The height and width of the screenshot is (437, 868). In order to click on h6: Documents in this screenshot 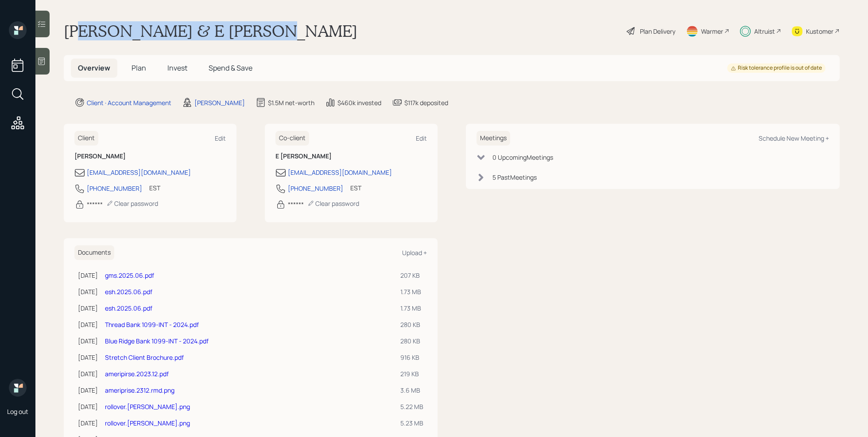, I will do `click(94, 253)`.